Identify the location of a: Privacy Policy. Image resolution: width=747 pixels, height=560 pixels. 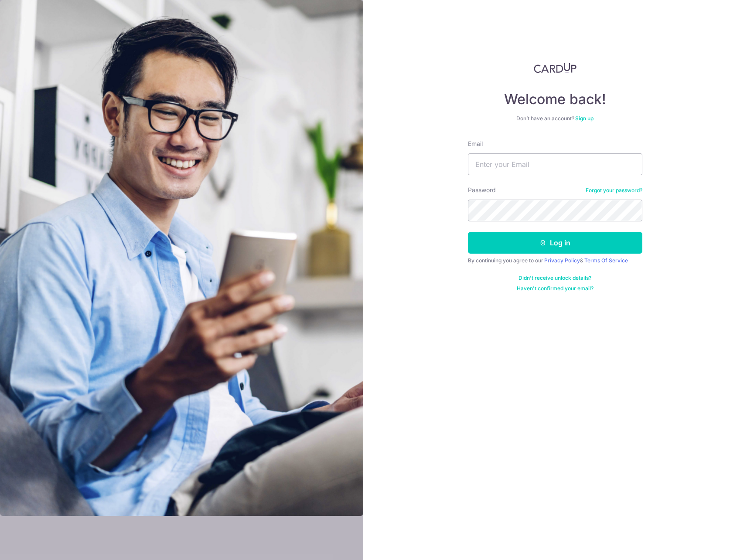
(562, 260).